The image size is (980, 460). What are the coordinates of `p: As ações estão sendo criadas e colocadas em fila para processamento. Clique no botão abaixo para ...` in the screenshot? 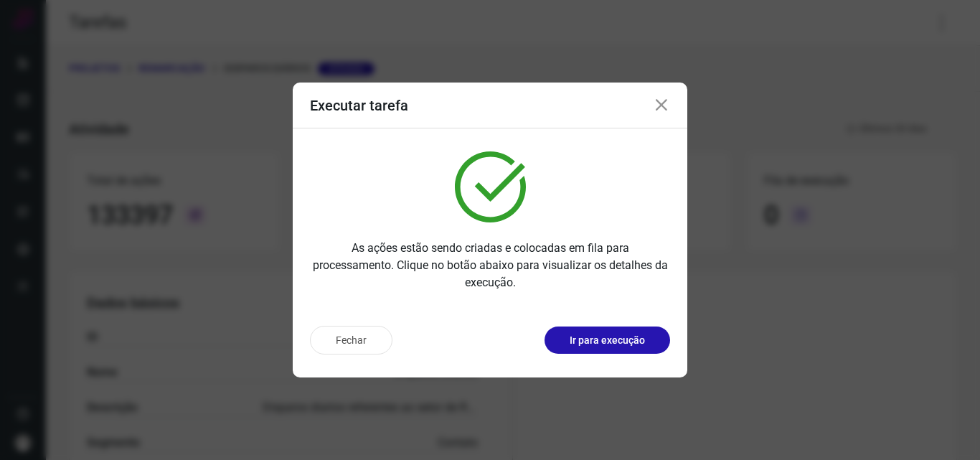 It's located at (490, 266).